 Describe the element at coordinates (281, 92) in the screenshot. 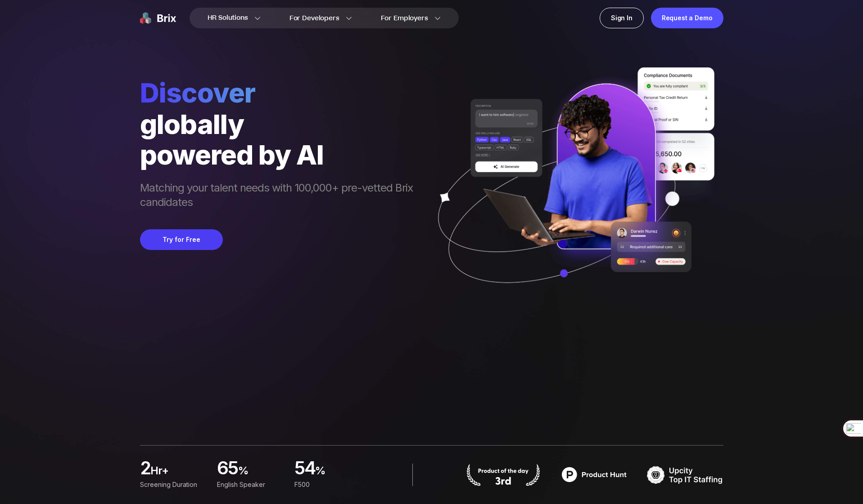

I see `span: Discover` at that location.